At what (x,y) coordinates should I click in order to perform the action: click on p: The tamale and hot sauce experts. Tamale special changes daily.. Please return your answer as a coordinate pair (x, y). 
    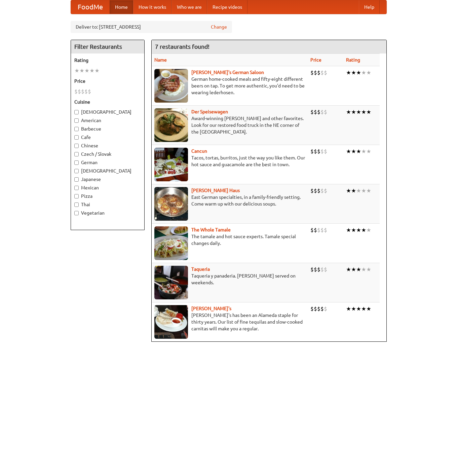
    Looking at the image, I should click on (230, 240).